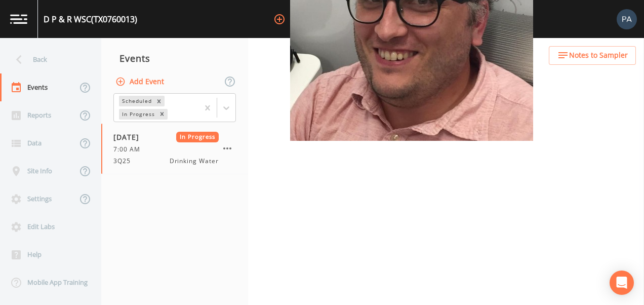  I want to click on div: D P & R WSC (TX0760013), so click(90, 19).